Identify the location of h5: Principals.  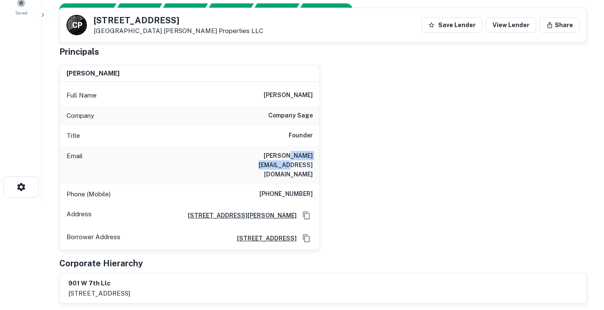
(79, 52).